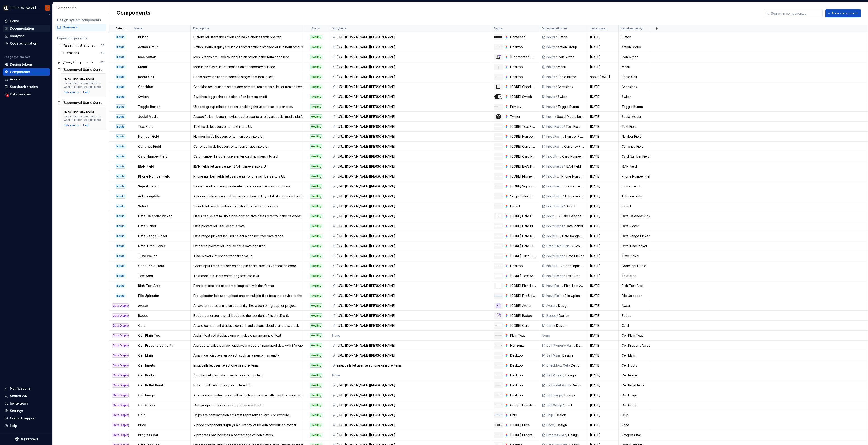 Image resolution: width=868 pixels, height=445 pixels. What do you see at coordinates (18, 396) in the screenshot?
I see `div: Search ⌘K` at bounding box center [18, 396].